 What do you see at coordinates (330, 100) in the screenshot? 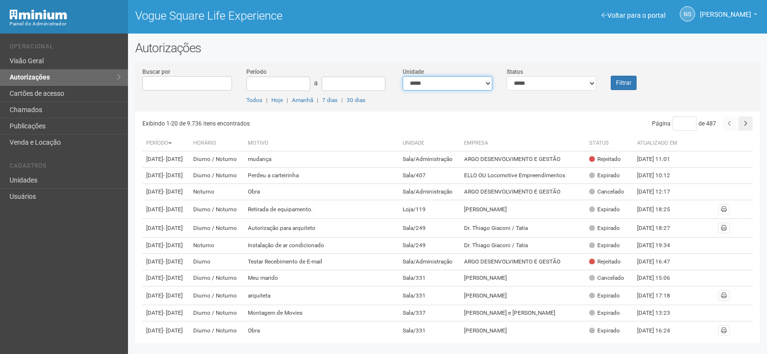
I see `a: 7 dias` at bounding box center [330, 100].